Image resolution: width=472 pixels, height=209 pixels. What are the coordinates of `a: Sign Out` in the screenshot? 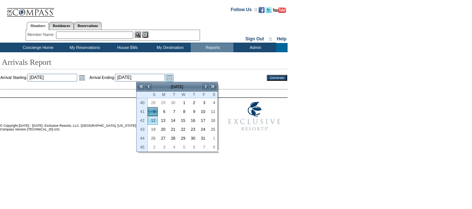 It's located at (255, 39).